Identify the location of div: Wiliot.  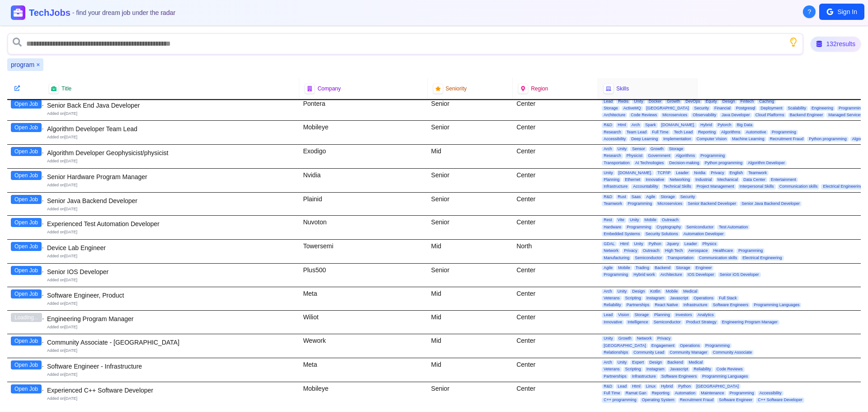
(363, 322).